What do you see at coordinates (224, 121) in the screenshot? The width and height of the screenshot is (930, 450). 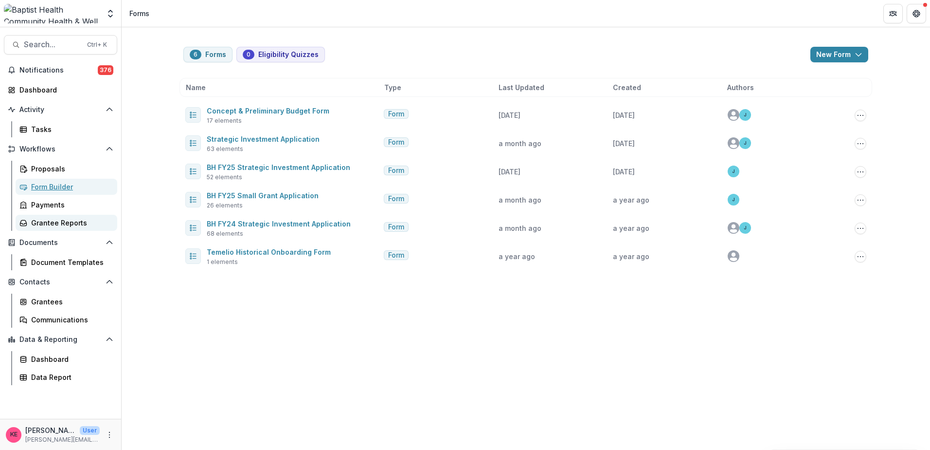 I see `span: 17 elements` at bounding box center [224, 121].